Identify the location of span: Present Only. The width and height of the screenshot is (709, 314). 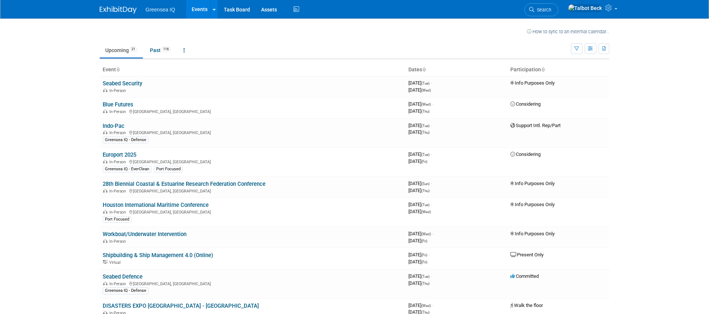
(527, 254).